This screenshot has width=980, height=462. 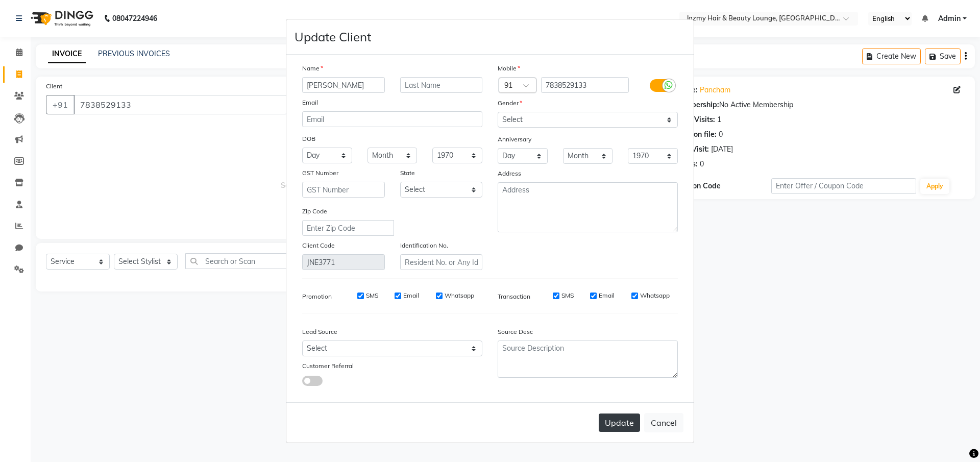 What do you see at coordinates (425, 245) in the screenshot?
I see `label: Identification No.` at bounding box center [425, 245].